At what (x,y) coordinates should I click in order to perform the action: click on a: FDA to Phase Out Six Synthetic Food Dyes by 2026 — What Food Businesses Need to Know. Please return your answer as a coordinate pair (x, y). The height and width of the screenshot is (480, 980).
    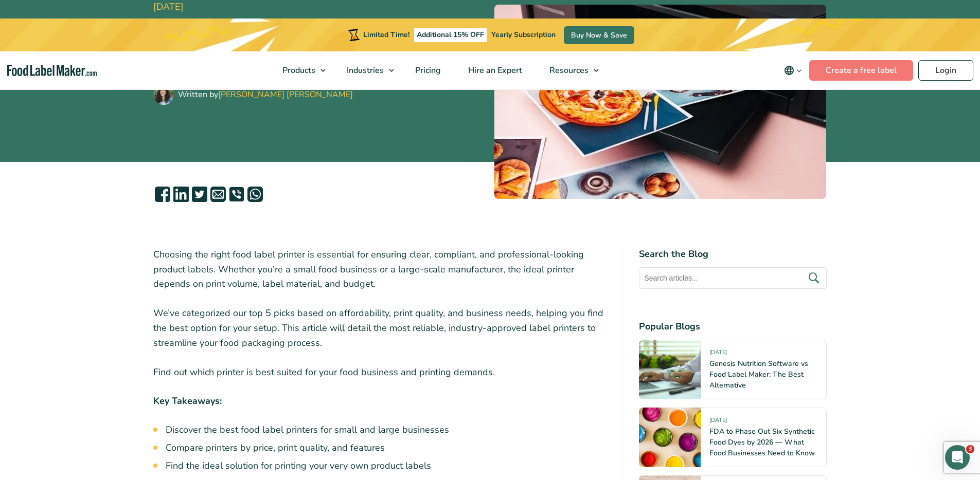
    Looking at the image, I should click on (762, 443).